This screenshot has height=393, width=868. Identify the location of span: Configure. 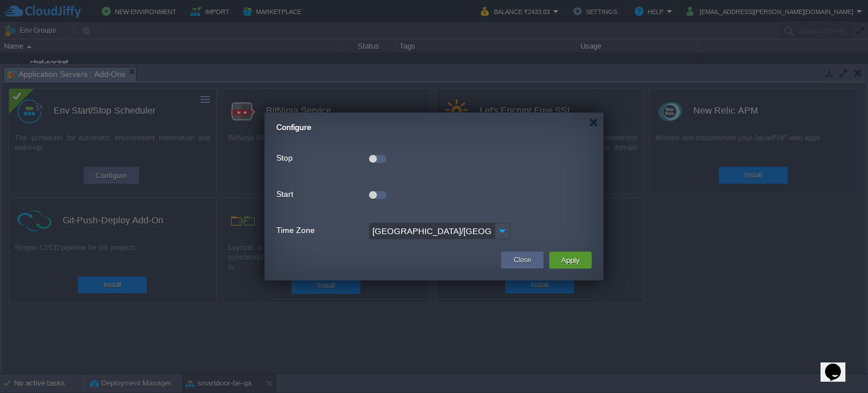
(294, 127).